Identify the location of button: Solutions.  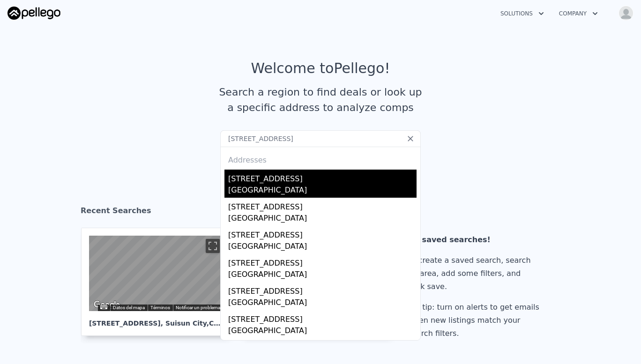
(522, 13).